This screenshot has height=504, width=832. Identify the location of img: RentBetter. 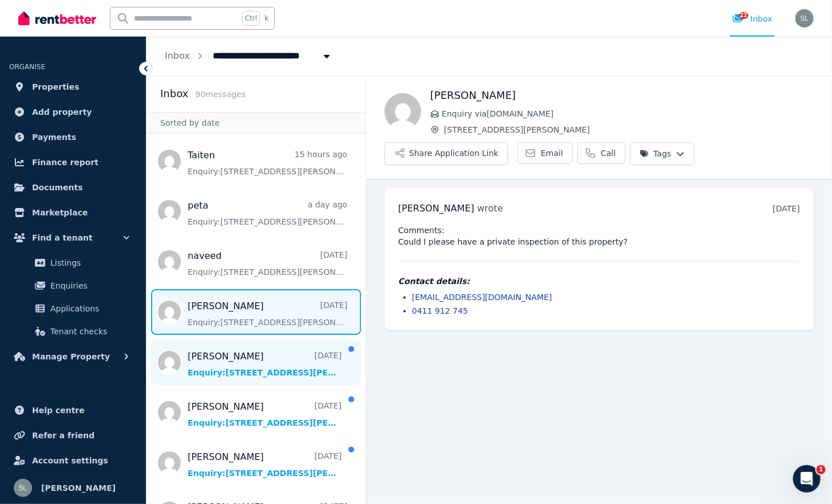
(57, 18).